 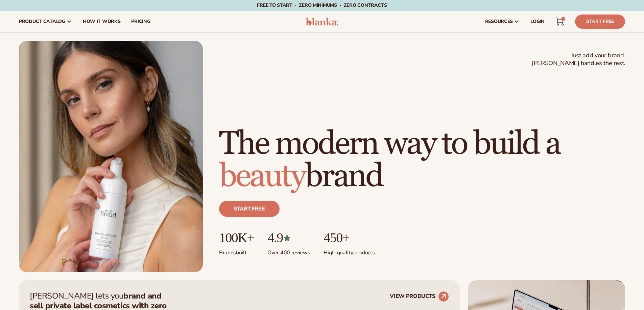 What do you see at coordinates (422, 160) in the screenshot?
I see `h1: The modern way to build a brand` at bounding box center [422, 160].